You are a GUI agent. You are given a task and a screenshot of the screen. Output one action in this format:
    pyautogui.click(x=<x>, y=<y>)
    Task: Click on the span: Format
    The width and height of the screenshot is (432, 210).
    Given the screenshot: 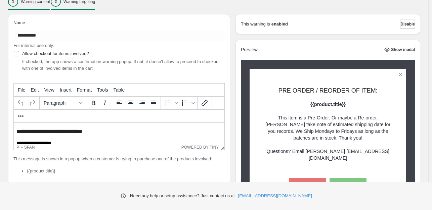 What is the action you would take?
    pyautogui.click(x=84, y=90)
    